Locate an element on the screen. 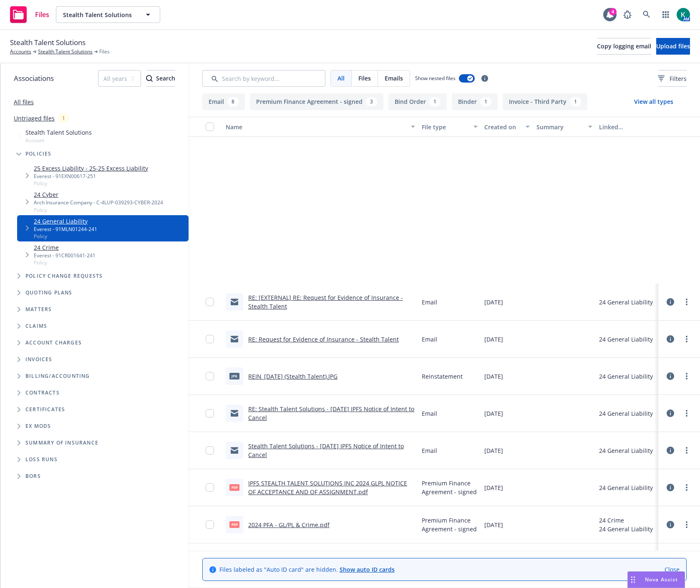 Image resolution: width=700 pixels, height=588 pixels. span: Files labeled as "Auto ID card" are hidden. is located at coordinates (307, 569).